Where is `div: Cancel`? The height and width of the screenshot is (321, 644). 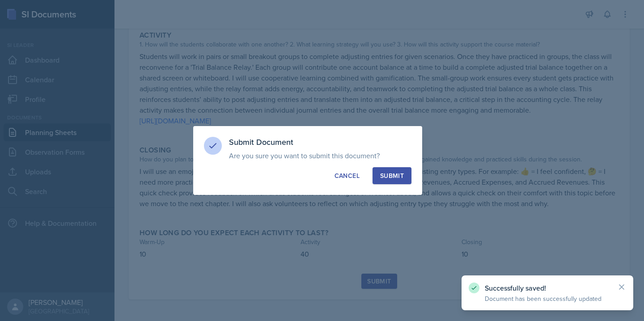 div: Cancel is located at coordinates (347, 176).